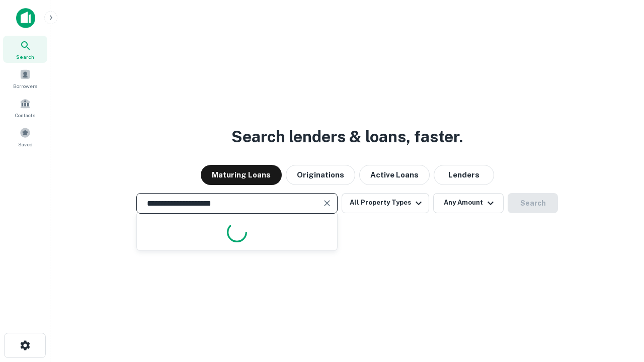 The width and height of the screenshot is (644, 362). What do you see at coordinates (327, 203) in the screenshot?
I see `button: Clear` at bounding box center [327, 203].